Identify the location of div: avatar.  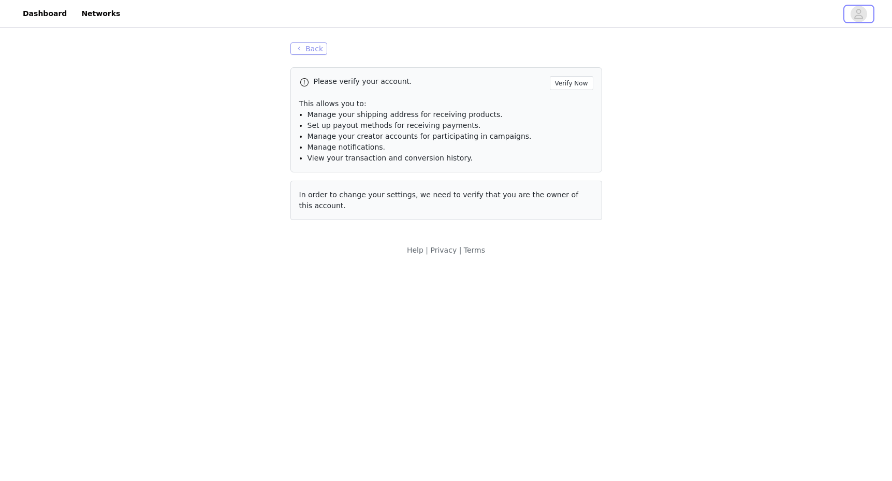
(858, 14).